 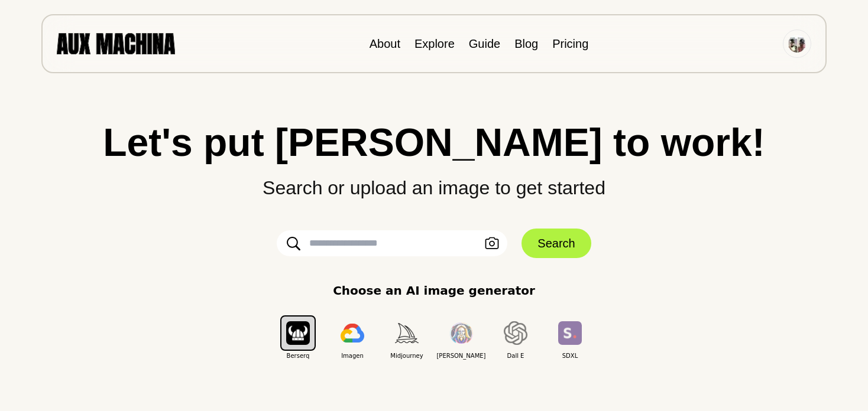 I want to click on img: Imagen, so click(x=352, y=333).